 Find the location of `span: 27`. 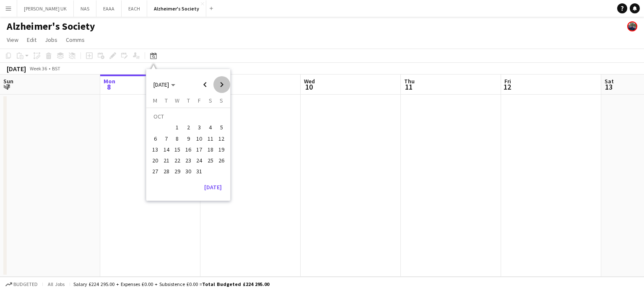

span: 27 is located at coordinates (155, 172).